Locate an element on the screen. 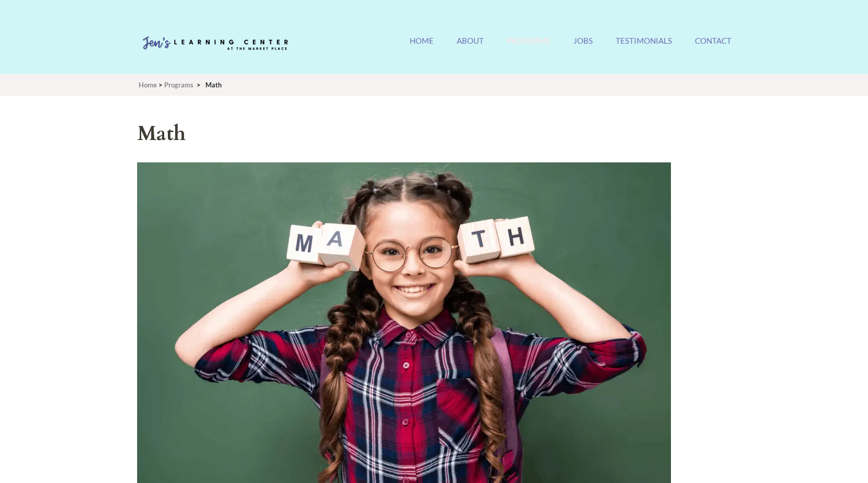 This screenshot has width=868, height=483. a: Jobs is located at coordinates (583, 47).